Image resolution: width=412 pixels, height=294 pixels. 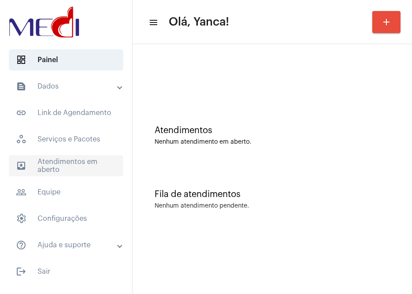 What do you see at coordinates (68, 245) in the screenshot?
I see `mat-expansion-panel-header: sidenav iconAjuda e suporte` at bounding box center [68, 245].